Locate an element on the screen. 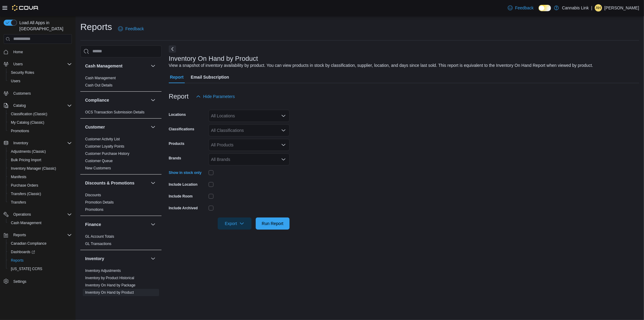  a: Bulk Pricing Import is located at coordinates (26, 160).